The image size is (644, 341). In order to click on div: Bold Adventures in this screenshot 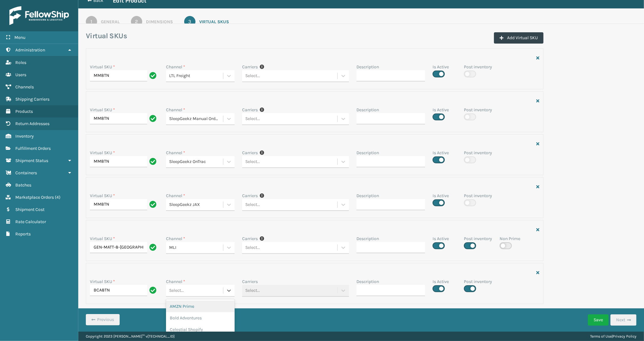, I will do `click(200, 318)`.